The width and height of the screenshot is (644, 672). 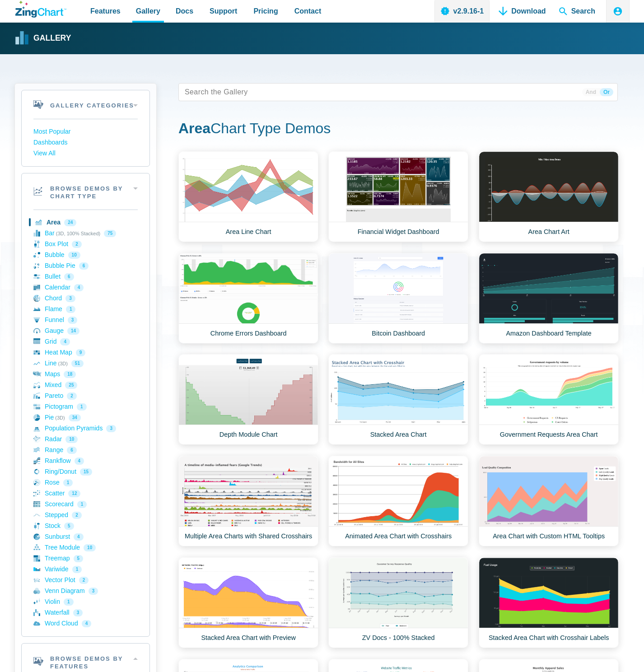 What do you see at coordinates (249, 501) in the screenshot?
I see `a: Multiple Area Charts with Shared Crosshairs` at bounding box center [249, 501].